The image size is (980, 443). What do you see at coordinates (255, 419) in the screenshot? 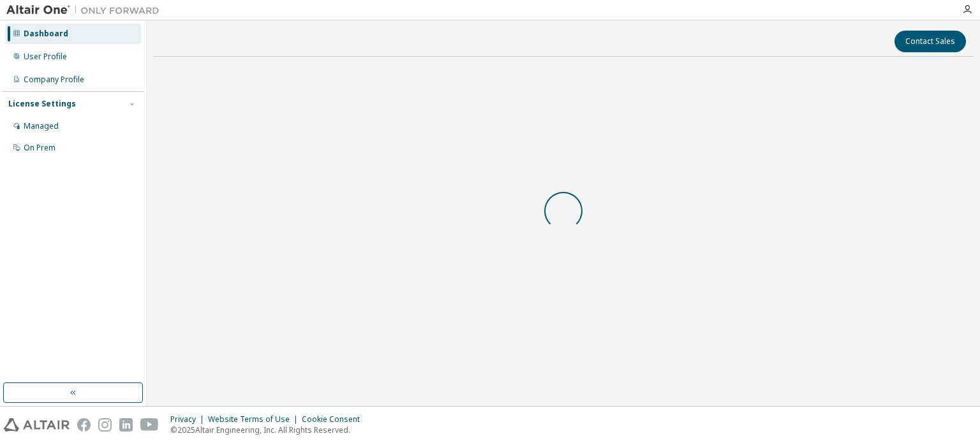
I see `div: Website Terms of Use` at bounding box center [255, 419].